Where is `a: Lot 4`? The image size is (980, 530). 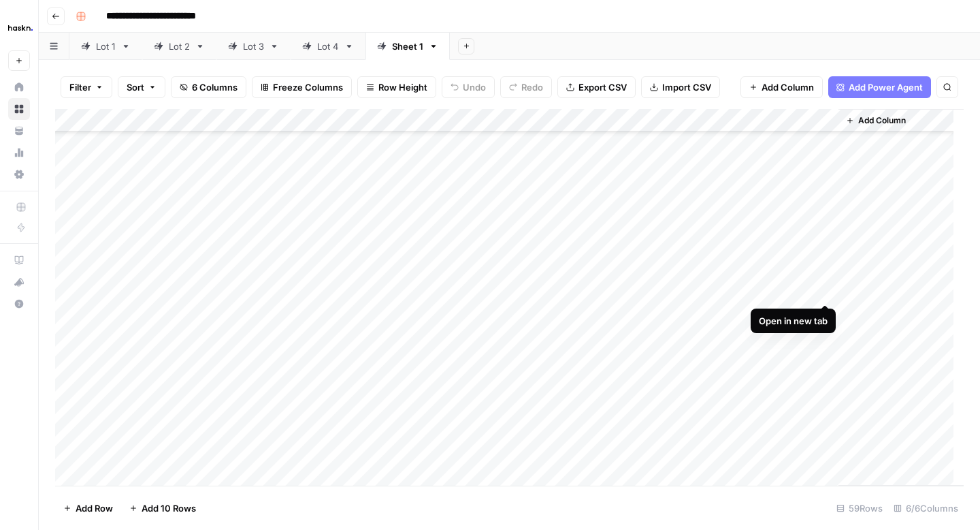 a: Lot 4 is located at coordinates (328, 46).